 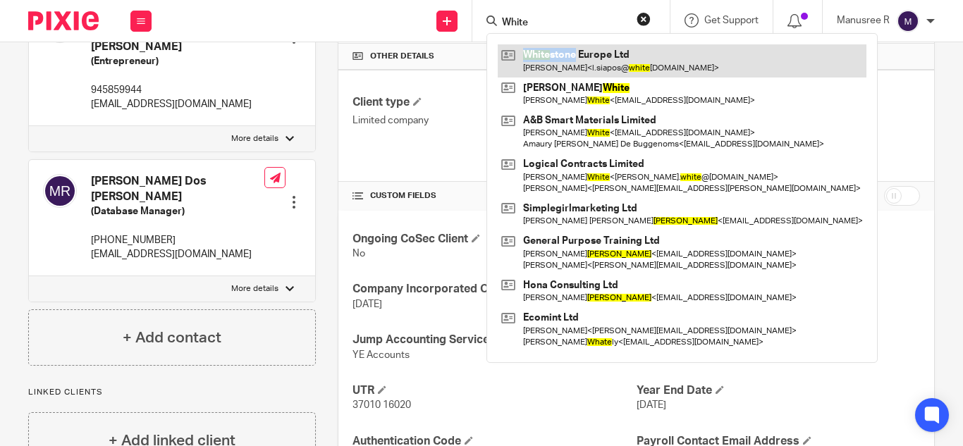 I want to click on h4: Client type, so click(x=494, y=102).